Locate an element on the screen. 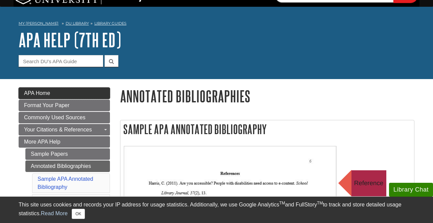 Image resolution: width=433 pixels, height=223 pixels. div: This site uses cookies and records your IP address for usage statistics. Additionally, we use Goo... is located at coordinates (217, 210).